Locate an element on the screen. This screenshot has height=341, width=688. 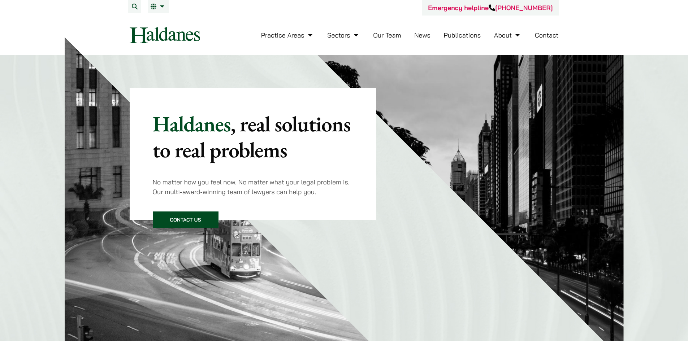
img: Logo of Haldanes is located at coordinates (165, 35).